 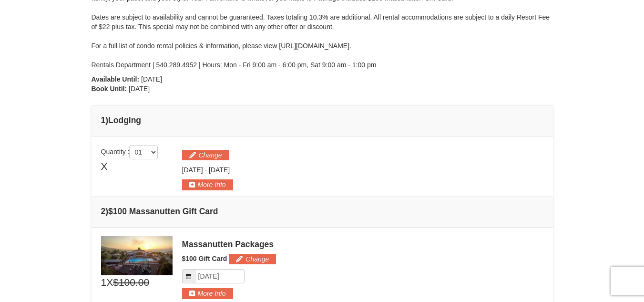 What do you see at coordinates (322, 211) in the screenshot?
I see `h4: 2 $100 Massanutten Gift Card` at bounding box center [322, 211].